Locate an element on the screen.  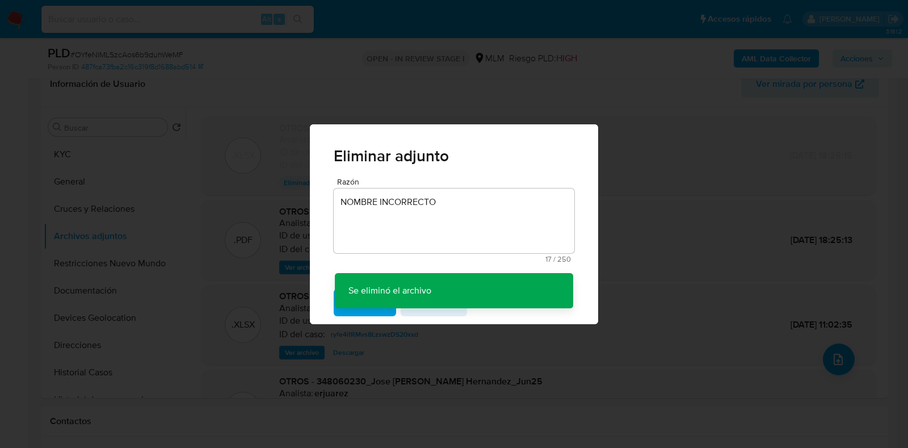
span: Eliminar is located at coordinates (365, 302).